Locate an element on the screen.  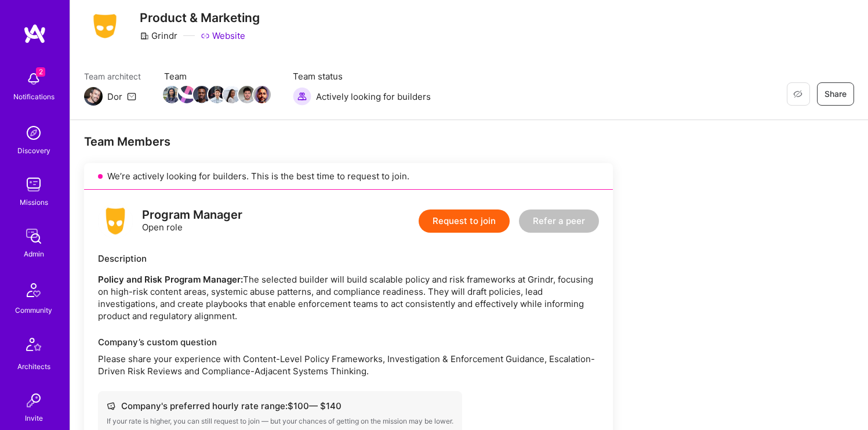
strong: Policy and Risk Program Manager: is located at coordinates (171, 280).